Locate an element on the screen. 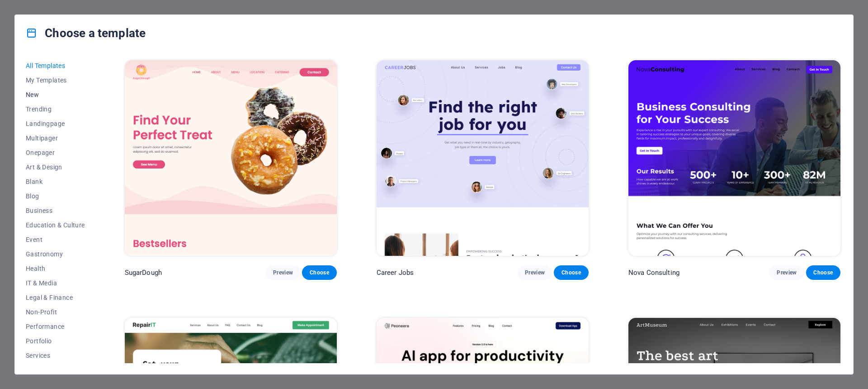 This screenshot has height=389, width=868. span: IT & Media is located at coordinates (55, 283).